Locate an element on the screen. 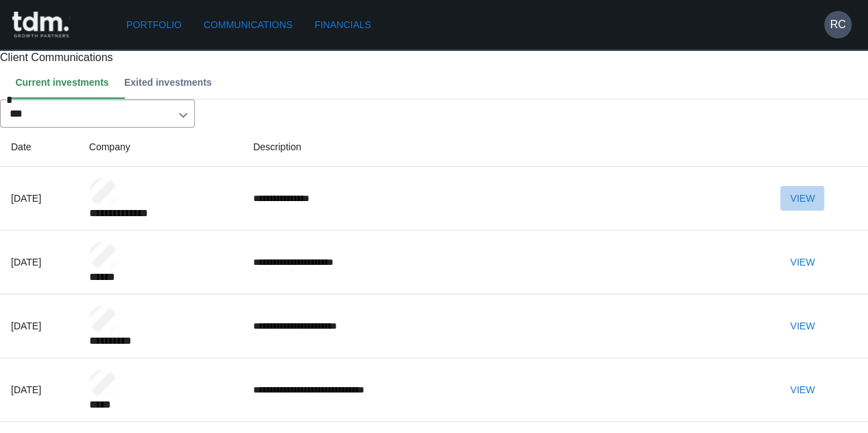 The height and width of the screenshot is (433, 868). a: Communications is located at coordinates (248, 25).